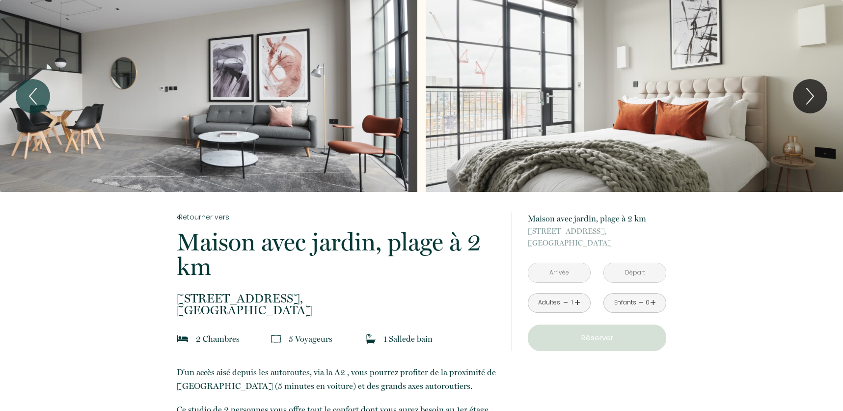 The image size is (843, 411). I want to click on button: Réserver, so click(597, 338).